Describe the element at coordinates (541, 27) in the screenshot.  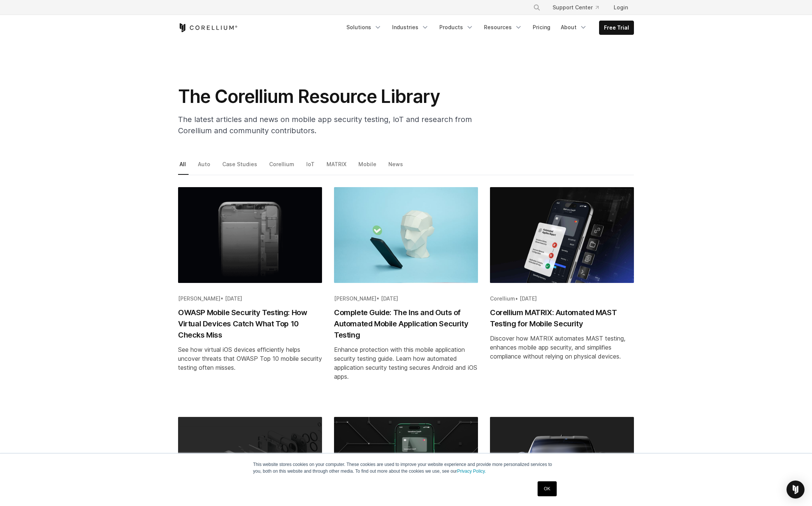
I see `a: Pricing` at that location.